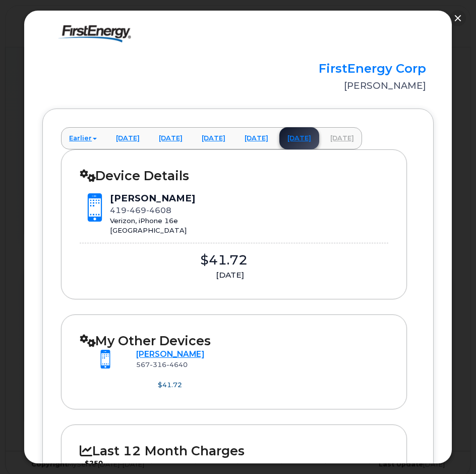 This screenshot has height=474, width=476. I want to click on div: $41.72, so click(169, 385).